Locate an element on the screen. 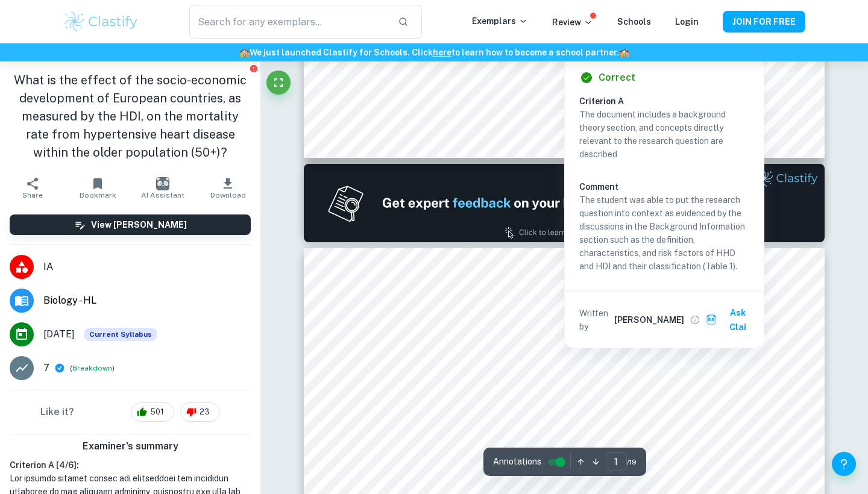  span: Annotations is located at coordinates (517, 462).